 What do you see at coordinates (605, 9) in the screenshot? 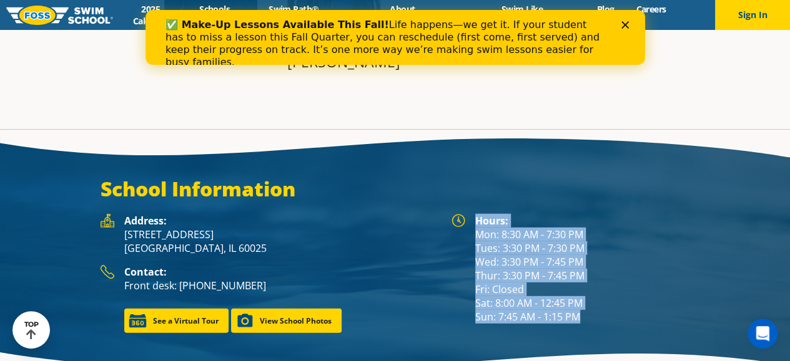
I see `a: Blog` at bounding box center [605, 9].